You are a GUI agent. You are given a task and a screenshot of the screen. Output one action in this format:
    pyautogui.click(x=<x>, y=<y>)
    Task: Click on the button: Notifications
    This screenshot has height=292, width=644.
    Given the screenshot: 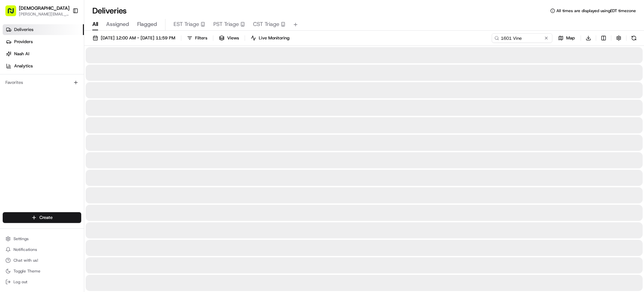 What is the action you would take?
    pyautogui.click(x=42, y=250)
    